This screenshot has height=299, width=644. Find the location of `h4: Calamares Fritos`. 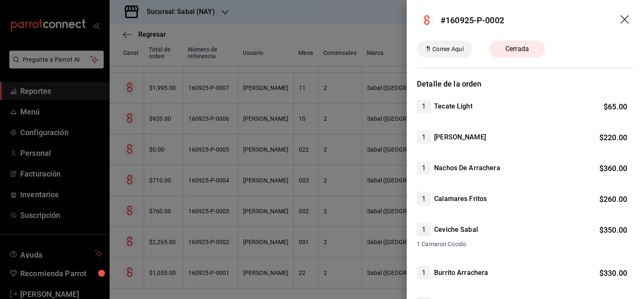

h4: Calamares Fritos is located at coordinates (460, 199).